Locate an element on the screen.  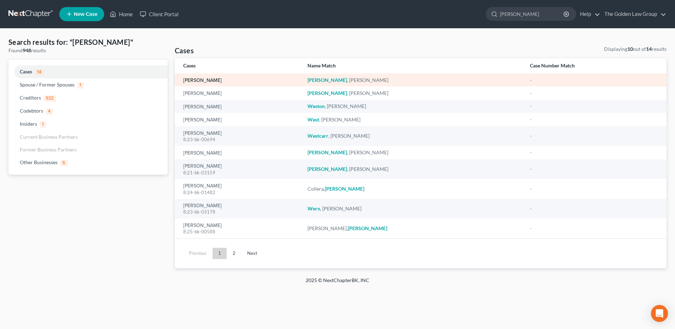
a: Spouse / Former Spouses1 is located at coordinates (88, 85).